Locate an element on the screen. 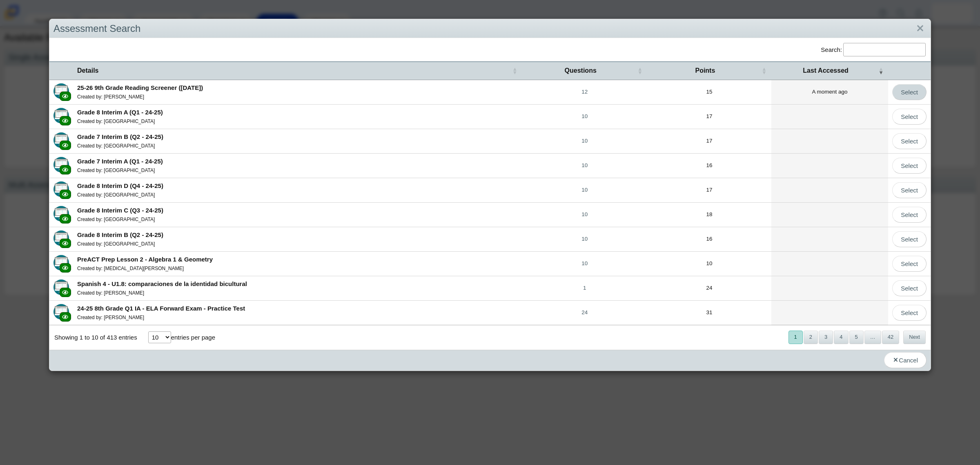  b: Grade 8 Interim C (Q3 - 24-25) is located at coordinates (120, 210).